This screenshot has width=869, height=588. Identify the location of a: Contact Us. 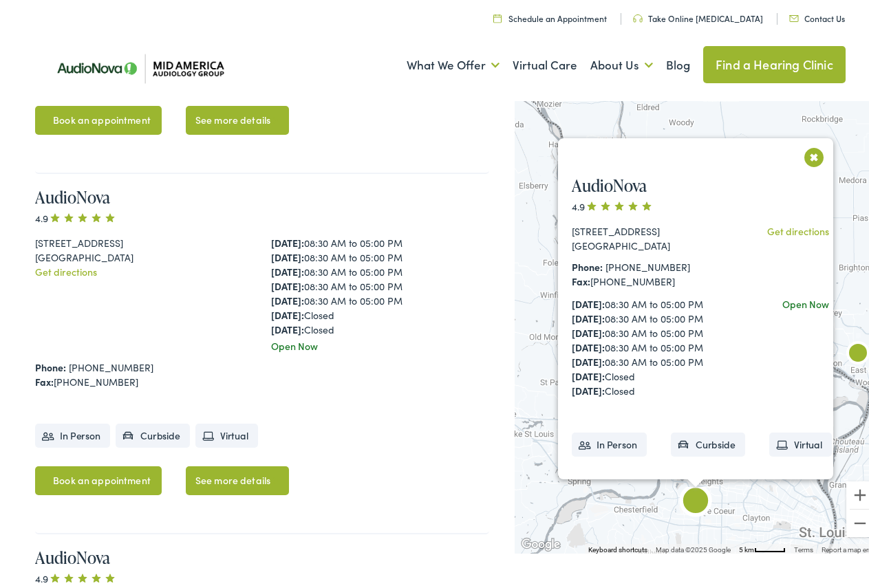
(816, 14).